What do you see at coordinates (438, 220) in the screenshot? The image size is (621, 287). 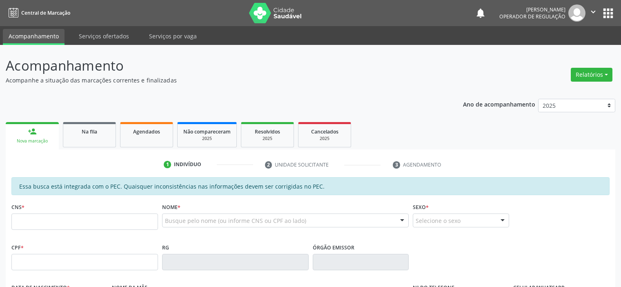 I see `span: Selecione o sexo` at bounding box center [438, 220].